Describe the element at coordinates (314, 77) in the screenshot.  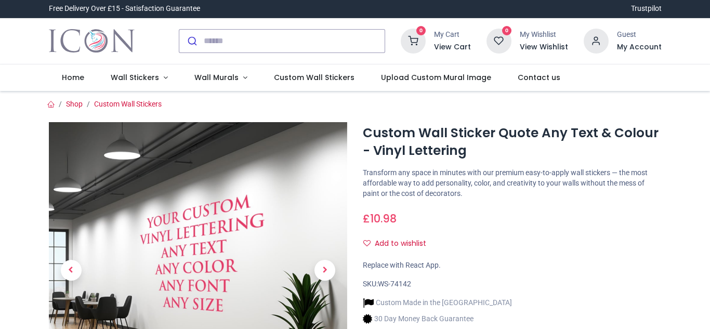
I see `span: Custom Wall Stickers` at that location.